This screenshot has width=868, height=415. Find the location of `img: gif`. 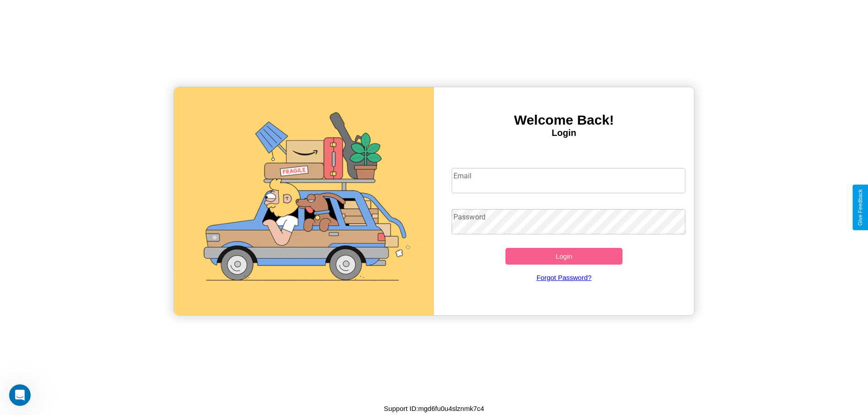

img: gif is located at coordinates (304, 201).